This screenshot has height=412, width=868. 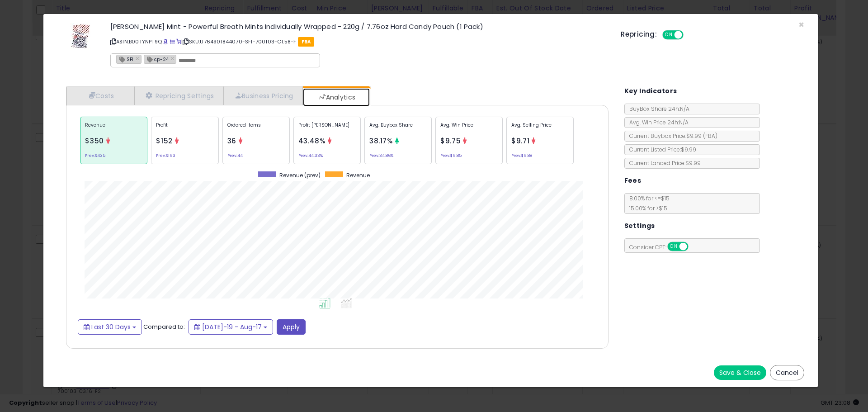 I want to click on span: 43.48%, so click(x=312, y=141).